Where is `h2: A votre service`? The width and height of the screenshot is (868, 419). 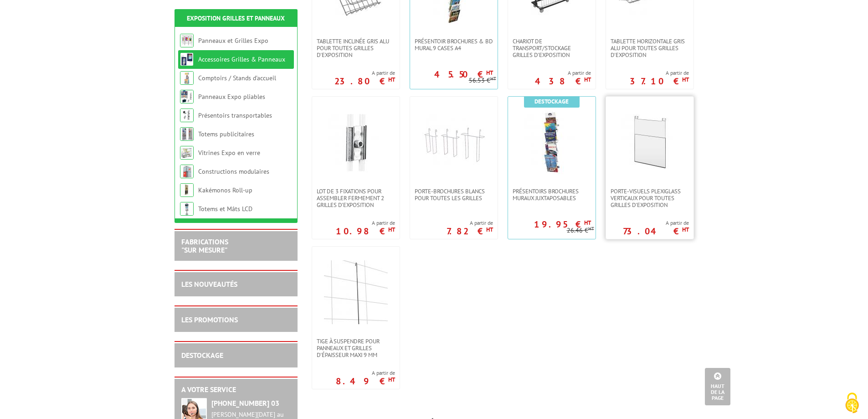 h2: A votre service is located at coordinates (236, 390).